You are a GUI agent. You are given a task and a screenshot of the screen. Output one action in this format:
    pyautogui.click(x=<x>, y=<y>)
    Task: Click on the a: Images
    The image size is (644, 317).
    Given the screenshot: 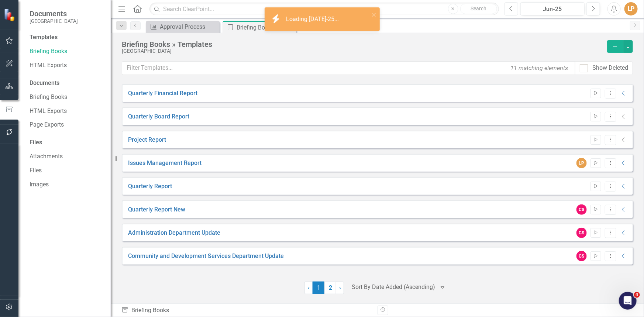 What is the action you would take?
    pyautogui.click(x=66, y=185)
    